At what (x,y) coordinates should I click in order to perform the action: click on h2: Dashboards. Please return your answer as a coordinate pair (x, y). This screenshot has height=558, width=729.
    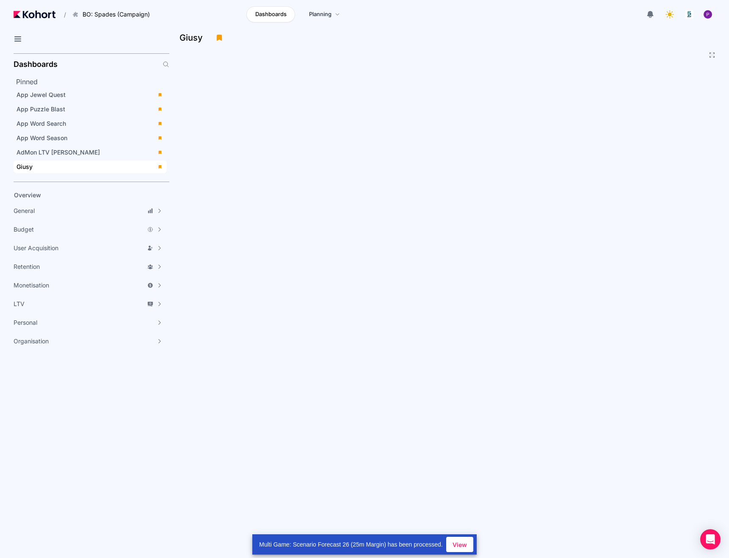
    Looking at the image, I should click on (36, 64).